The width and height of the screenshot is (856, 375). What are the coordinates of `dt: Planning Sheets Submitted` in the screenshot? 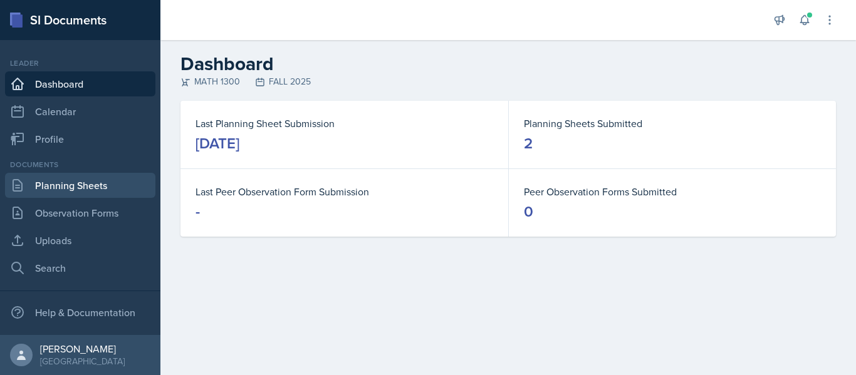 It's located at (672, 123).